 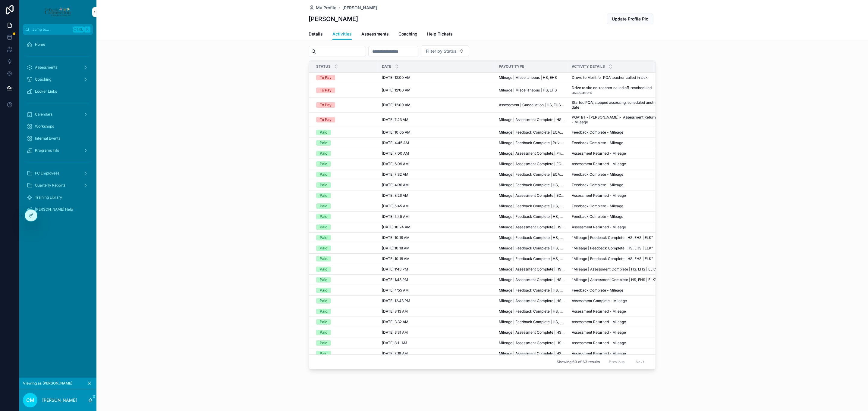 I want to click on a: Quarterly Reports, so click(x=58, y=185).